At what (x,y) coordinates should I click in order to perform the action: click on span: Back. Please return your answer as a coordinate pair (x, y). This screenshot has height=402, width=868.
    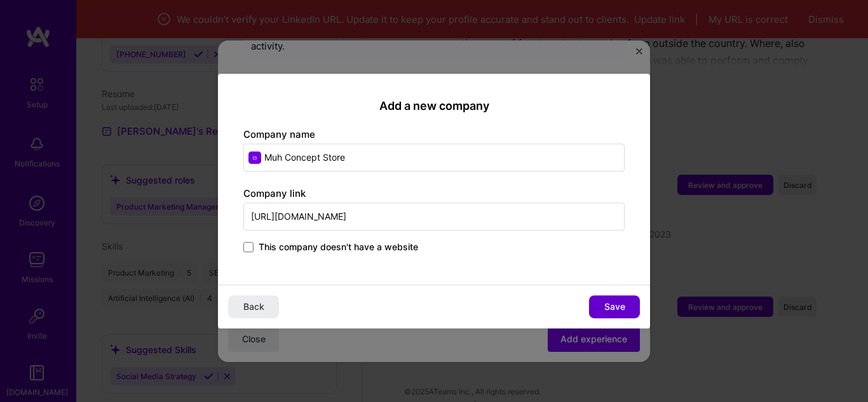
    Looking at the image, I should click on (254, 306).